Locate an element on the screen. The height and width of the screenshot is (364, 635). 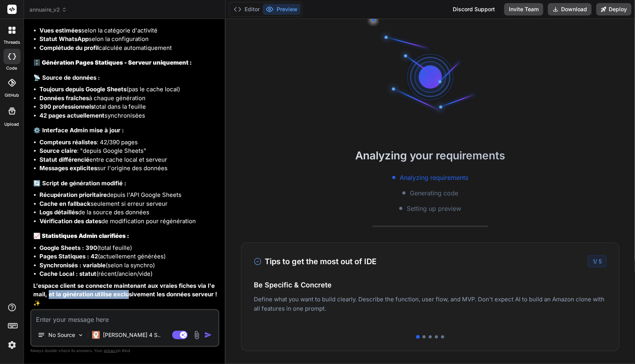
h4: Be Specific & Concrete is located at coordinates (431, 285).